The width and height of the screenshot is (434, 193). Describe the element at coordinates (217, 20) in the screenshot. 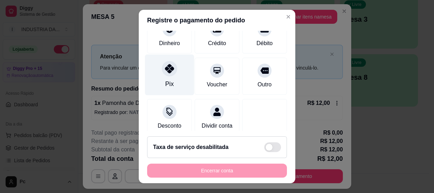

I see `header: Registre o pagamento do pedido` at that location.